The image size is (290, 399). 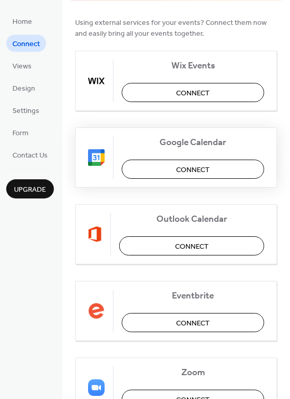 I want to click on span: Contact Us, so click(x=30, y=156).